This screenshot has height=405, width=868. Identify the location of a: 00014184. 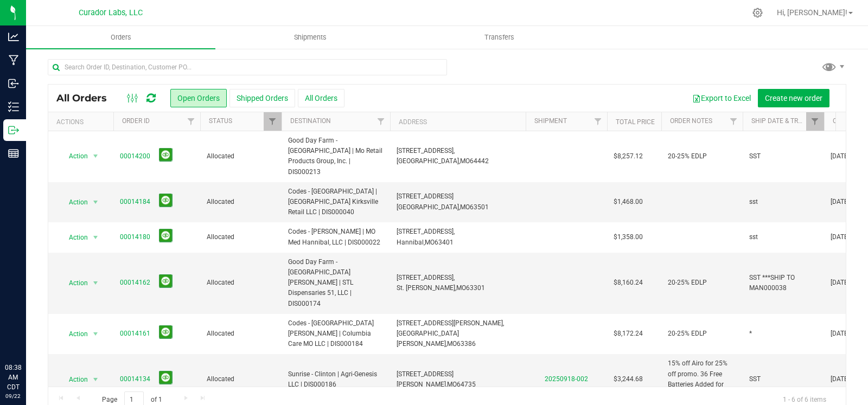
(135, 202).